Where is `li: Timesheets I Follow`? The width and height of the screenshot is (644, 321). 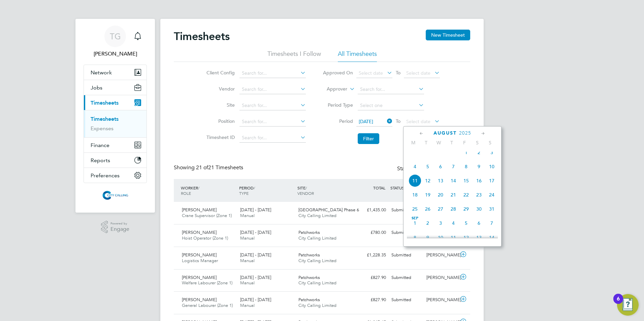 li: Timesheets I Follow is located at coordinates (294, 55).